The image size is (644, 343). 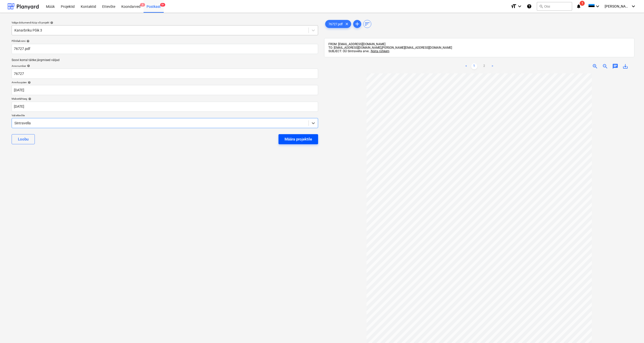 What do you see at coordinates (596, 66) in the screenshot?
I see `span: zoom_in` at bounding box center [596, 66].